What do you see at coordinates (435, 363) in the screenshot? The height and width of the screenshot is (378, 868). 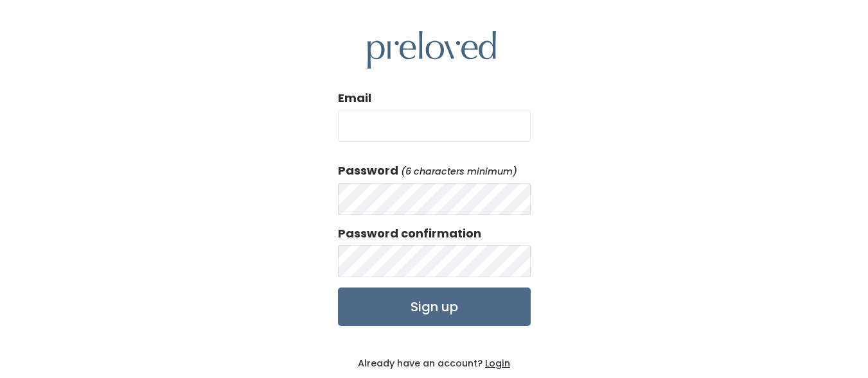 I see `div: Already have an account?` at bounding box center [435, 363].